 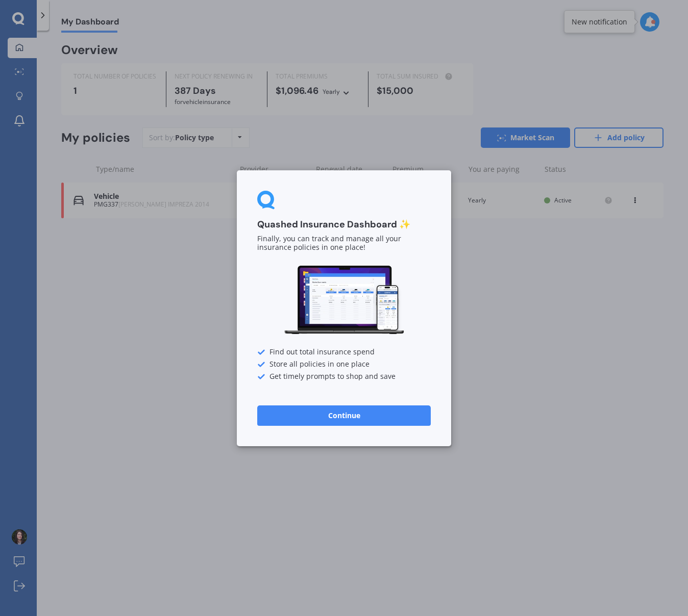 What do you see at coordinates (344, 415) in the screenshot?
I see `button: Continue` at bounding box center [344, 415].